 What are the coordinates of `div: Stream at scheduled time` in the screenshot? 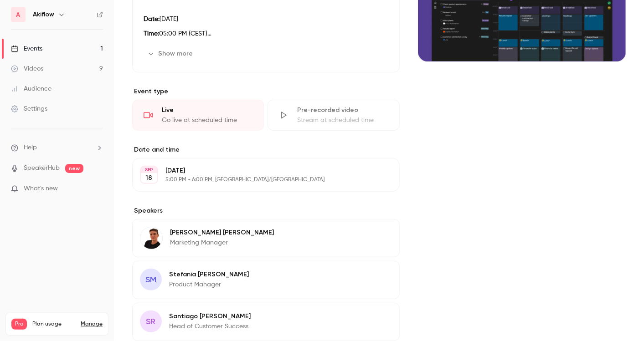 It's located at (342, 120).